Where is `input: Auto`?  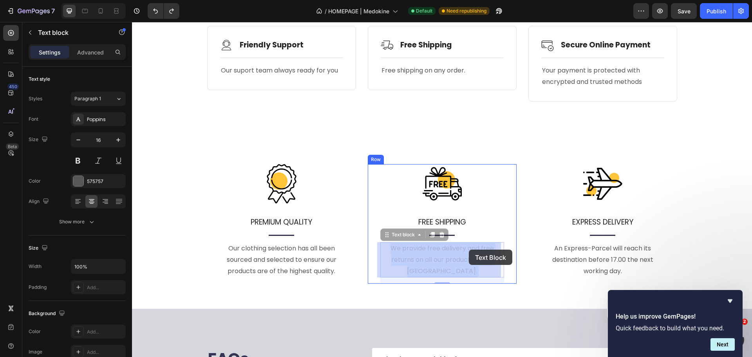 input: Auto is located at coordinates (98, 266).